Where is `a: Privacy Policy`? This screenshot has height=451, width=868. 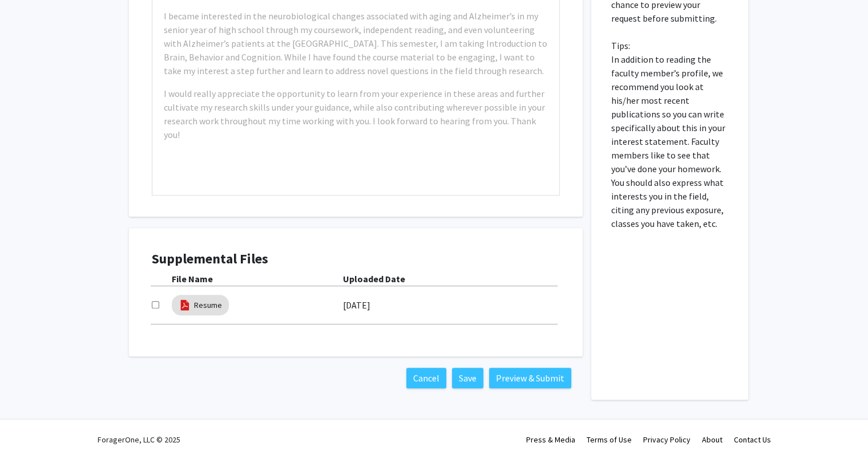 a: Privacy Policy is located at coordinates (666, 440).